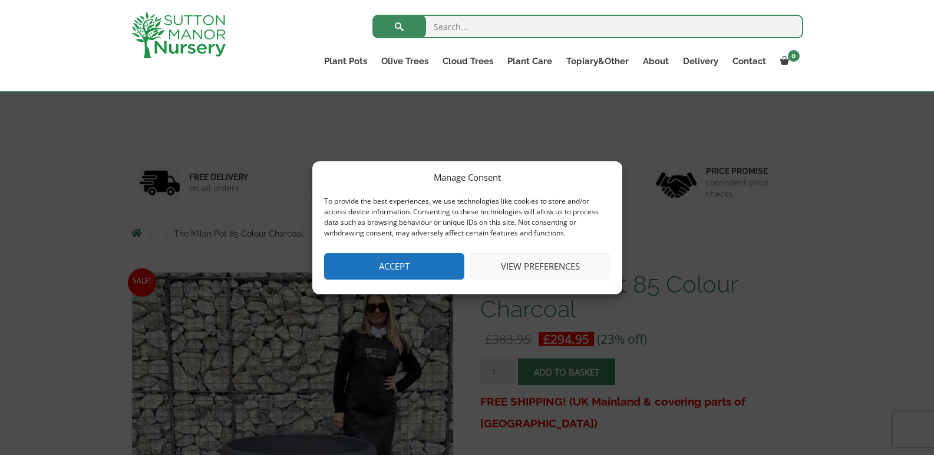 The image size is (934, 455). I want to click on a: Cloud Trees, so click(468, 61).